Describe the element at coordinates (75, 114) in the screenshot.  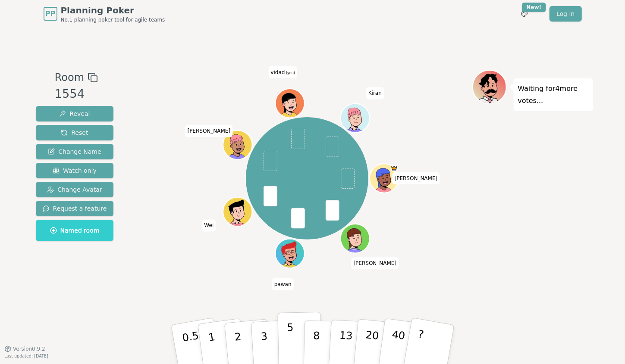
I see `button: Reveal` at that location.